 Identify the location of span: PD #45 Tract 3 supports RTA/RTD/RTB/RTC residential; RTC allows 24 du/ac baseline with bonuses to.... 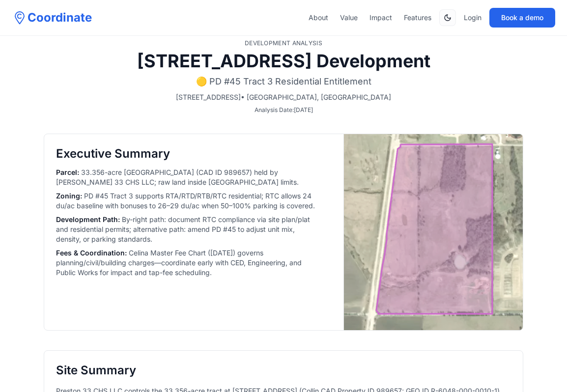
(185, 200).